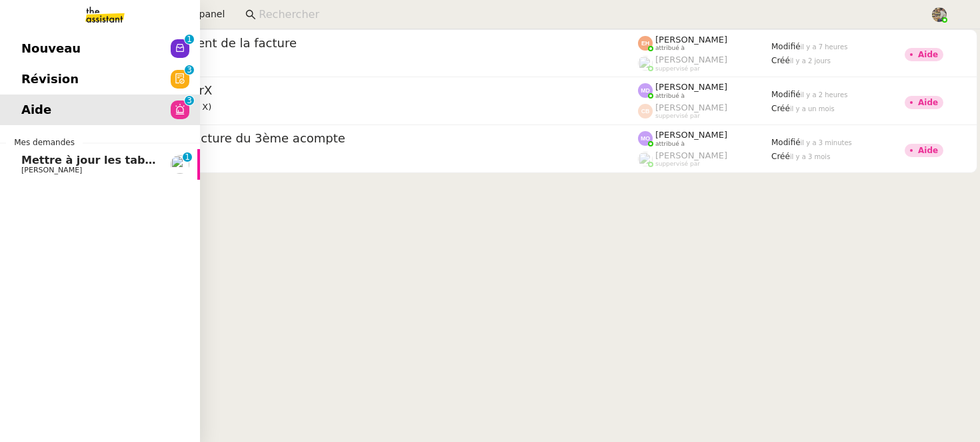 This screenshot has width=980, height=442. I want to click on span: il y a un mois, so click(812, 109).